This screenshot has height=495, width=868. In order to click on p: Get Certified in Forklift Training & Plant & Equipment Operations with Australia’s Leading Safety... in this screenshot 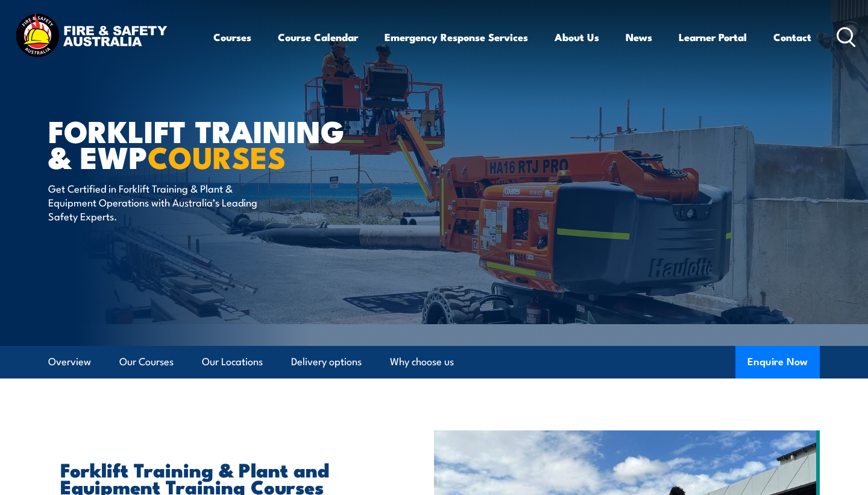, I will do `click(158, 202)`.